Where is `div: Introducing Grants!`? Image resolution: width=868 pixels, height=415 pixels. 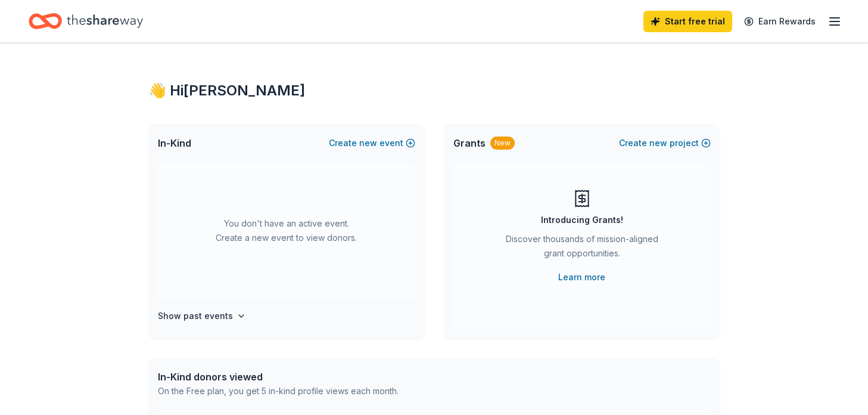 div: Introducing Grants! is located at coordinates (582, 220).